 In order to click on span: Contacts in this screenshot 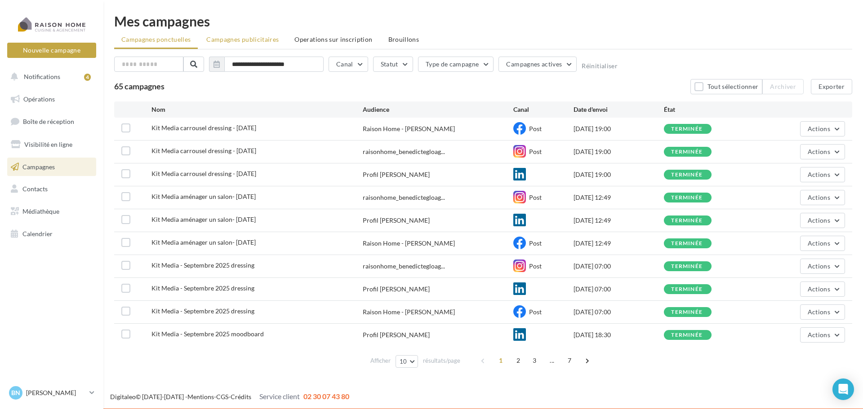, I will do `click(35, 189)`.